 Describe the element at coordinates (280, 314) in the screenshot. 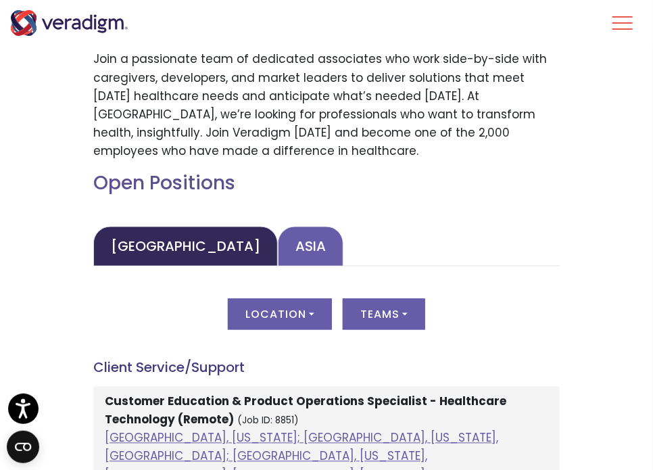

I see `button: Location` at that location.